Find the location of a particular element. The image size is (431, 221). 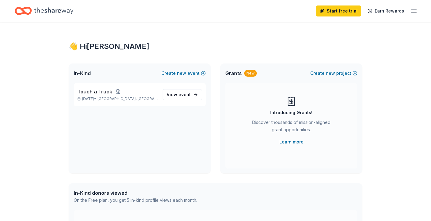

span: Touch a Truck is located at coordinates (95, 92).